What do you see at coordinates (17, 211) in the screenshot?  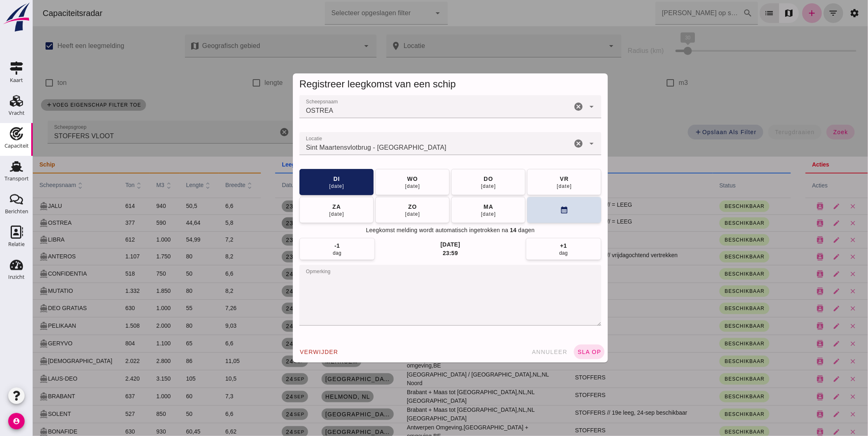 I see `div: Berichten` at bounding box center [17, 211].